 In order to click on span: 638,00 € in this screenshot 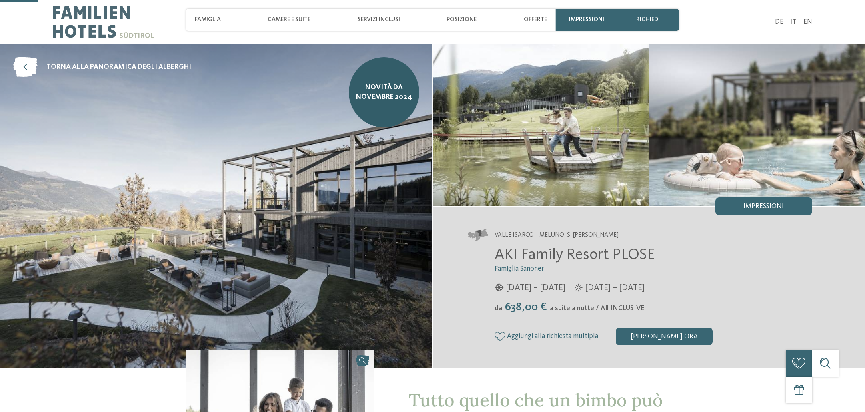, I will do `click(526, 307)`.